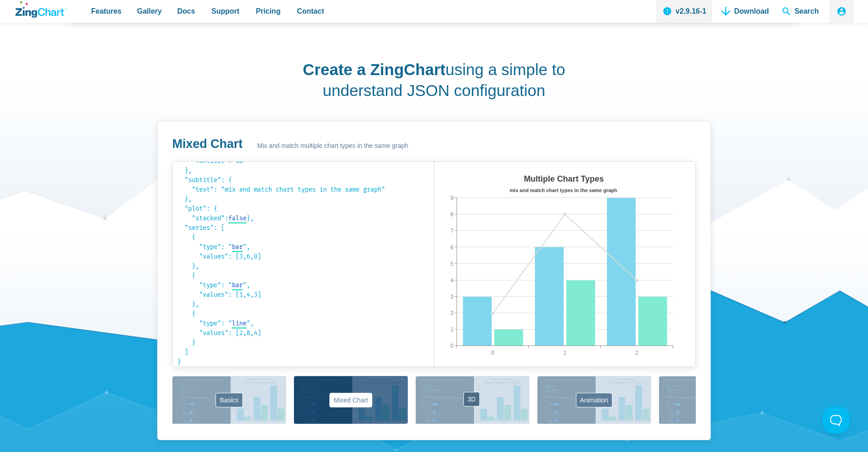 The width and height of the screenshot is (868, 452). Describe the element at coordinates (186, 11) in the screenshot. I see `span: Docs` at that location.